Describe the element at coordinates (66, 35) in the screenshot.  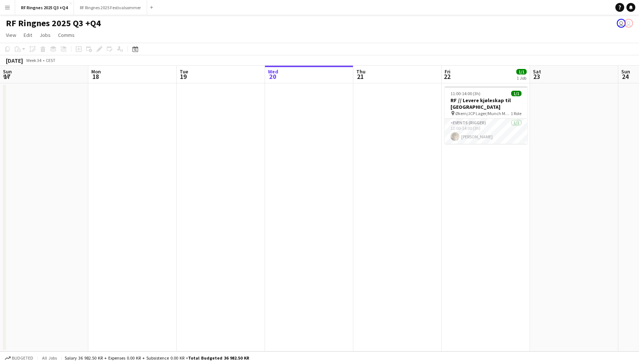
I see `a: Comms` at that location.